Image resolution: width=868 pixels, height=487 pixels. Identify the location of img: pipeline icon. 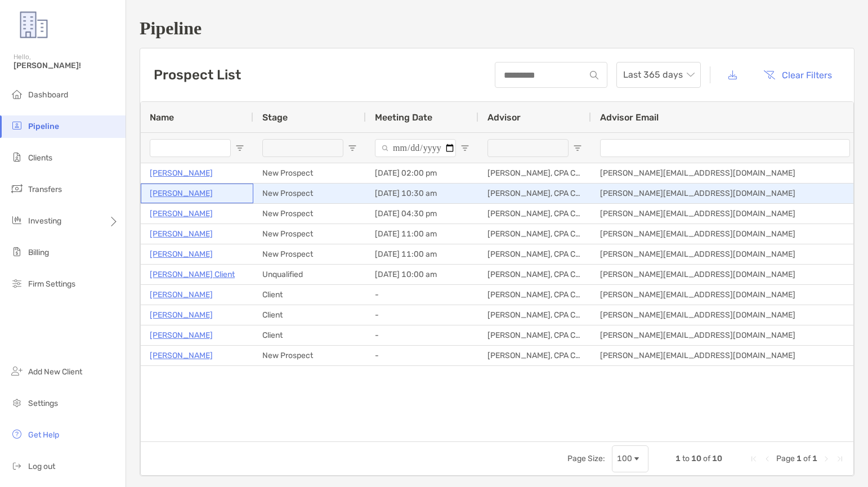
(17, 125).